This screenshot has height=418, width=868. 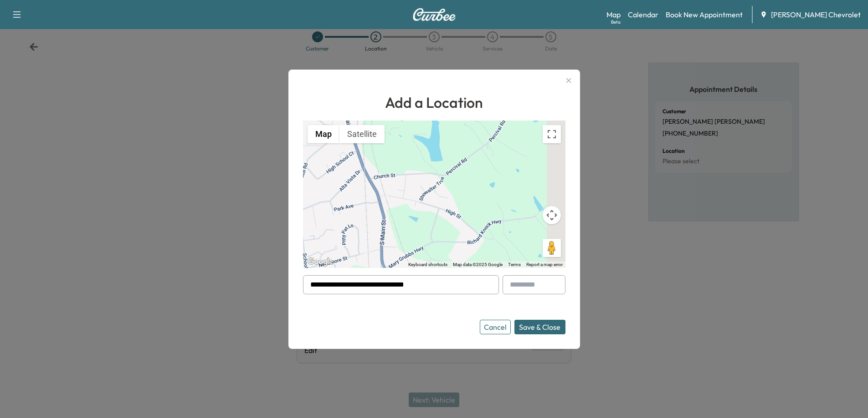 What do you see at coordinates (495, 327) in the screenshot?
I see `button: Cancel` at bounding box center [495, 327].